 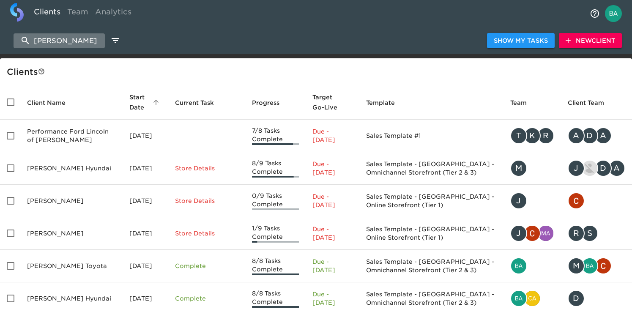 I want to click on div: Jandrada@randywisebuickgmc.com, austin@roadster.com, ddurand@randywiseautomall.com, ashley.mizzi@..., so click(x=596, y=168).